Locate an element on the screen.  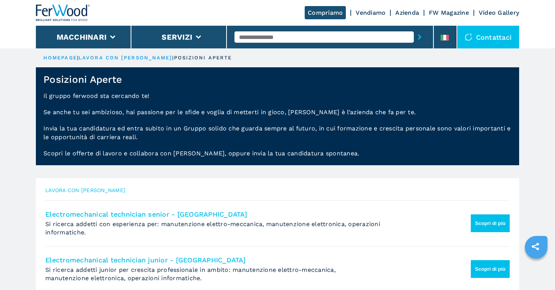
button: Servizi is located at coordinates (177, 37).